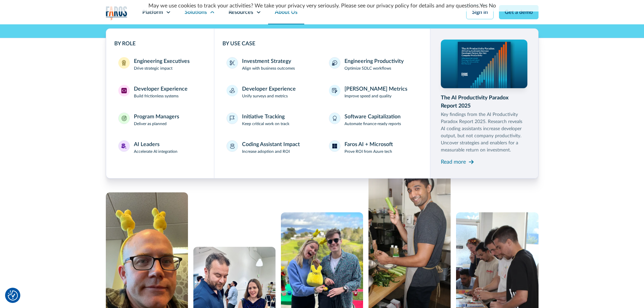 The image size is (644, 308). I want to click on p: Prove ROI from Azure tech, so click(368, 151).